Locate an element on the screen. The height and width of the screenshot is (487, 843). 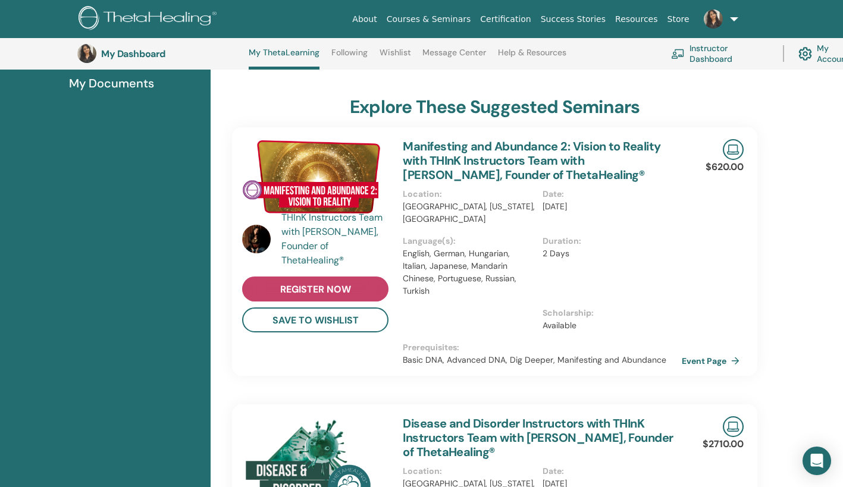
p: $2710.00 is located at coordinates (723, 444).